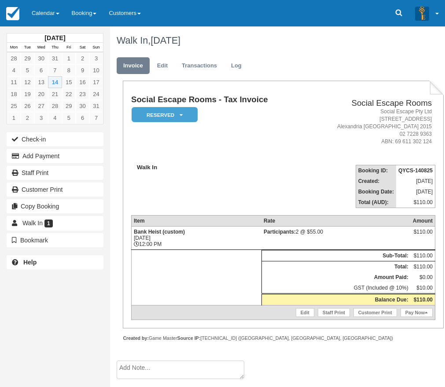  I want to click on th: Booking Date:, so click(376, 192).